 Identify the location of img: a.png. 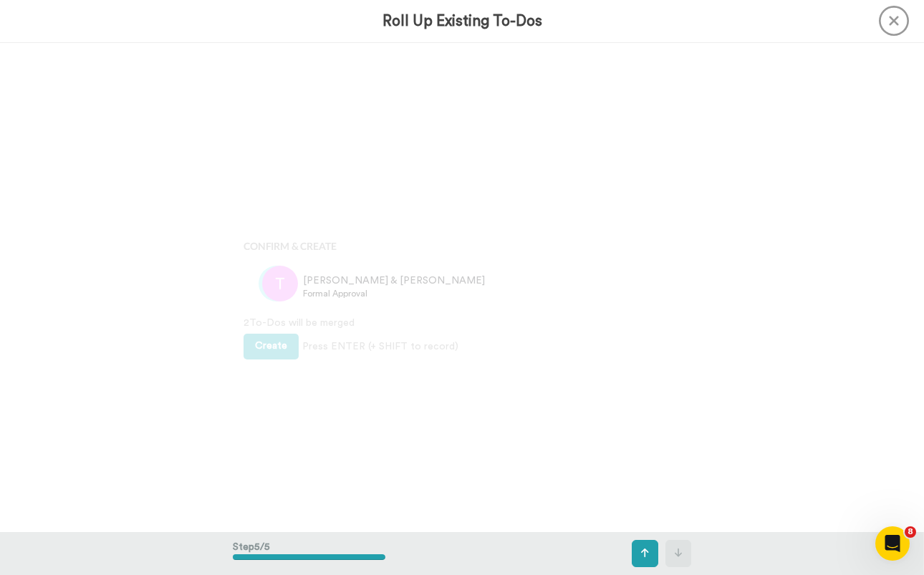
(277, 284).